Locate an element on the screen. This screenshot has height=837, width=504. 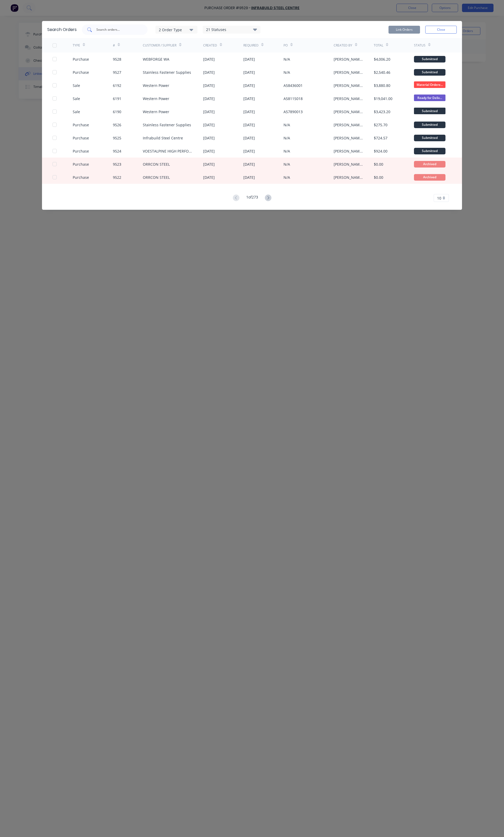
div: 2 Order Type is located at coordinates (176, 30).